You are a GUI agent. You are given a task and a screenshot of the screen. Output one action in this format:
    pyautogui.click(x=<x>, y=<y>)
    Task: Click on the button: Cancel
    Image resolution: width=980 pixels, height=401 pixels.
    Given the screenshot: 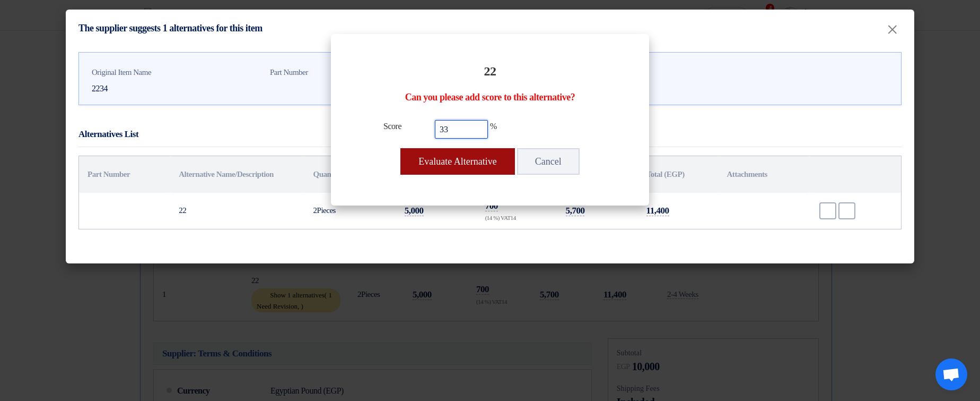 What is the action you would take?
    pyautogui.click(x=548, y=162)
    